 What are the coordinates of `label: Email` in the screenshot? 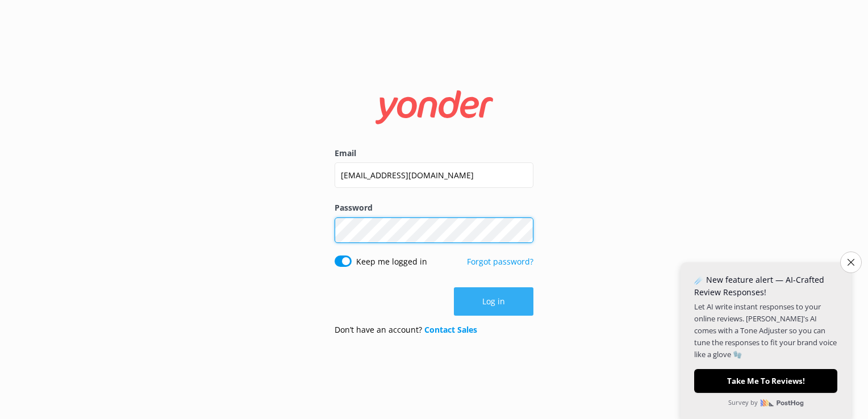 It's located at (434, 153).